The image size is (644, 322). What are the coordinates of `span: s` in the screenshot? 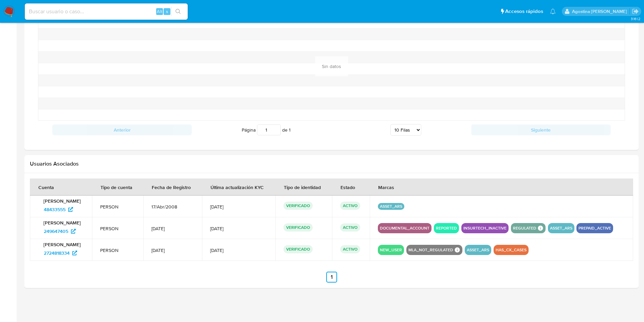 It's located at (167, 11).